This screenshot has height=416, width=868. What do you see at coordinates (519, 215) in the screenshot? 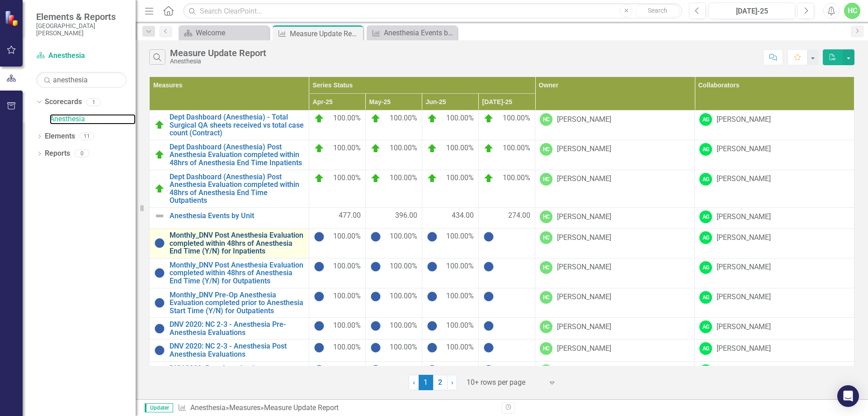
I see `span: 274.00` at bounding box center [519, 215].